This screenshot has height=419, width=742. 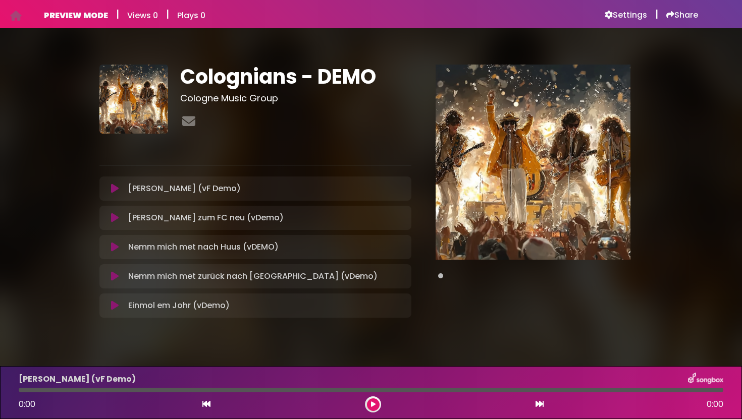 I want to click on p: Einmol em Johr (vDemo), so click(x=179, y=306).